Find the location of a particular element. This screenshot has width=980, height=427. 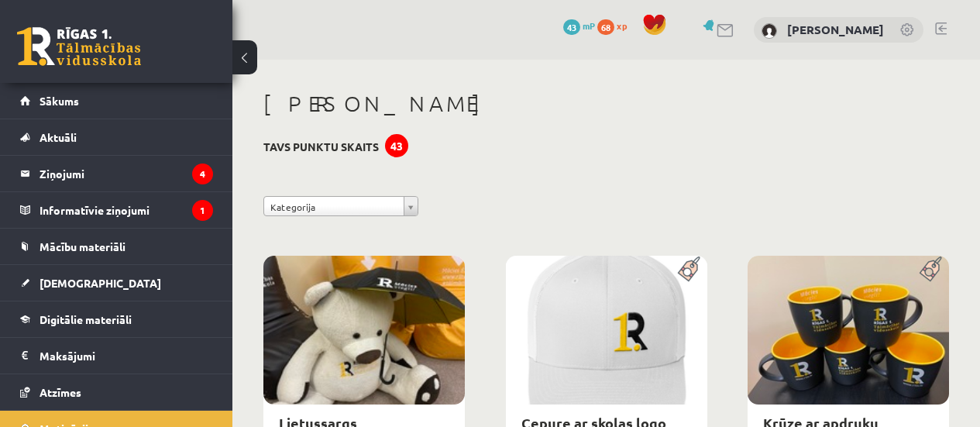

span: Atzīmes is located at coordinates (60, 392).